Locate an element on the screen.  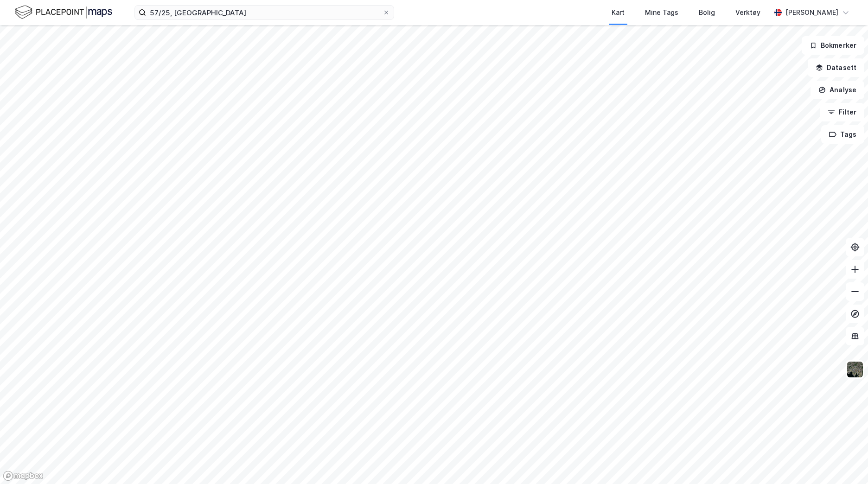
button: Filter is located at coordinates (842, 112).